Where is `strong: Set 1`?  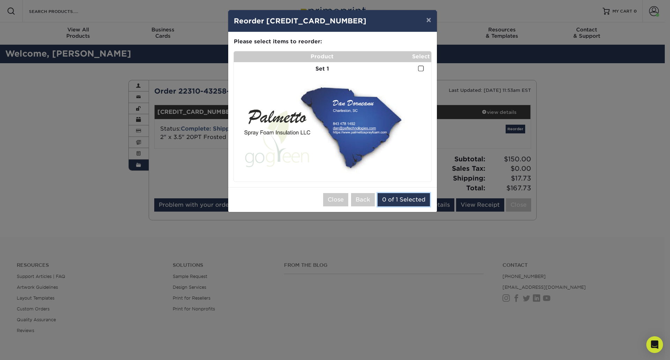
strong: Set 1 is located at coordinates (322, 68).